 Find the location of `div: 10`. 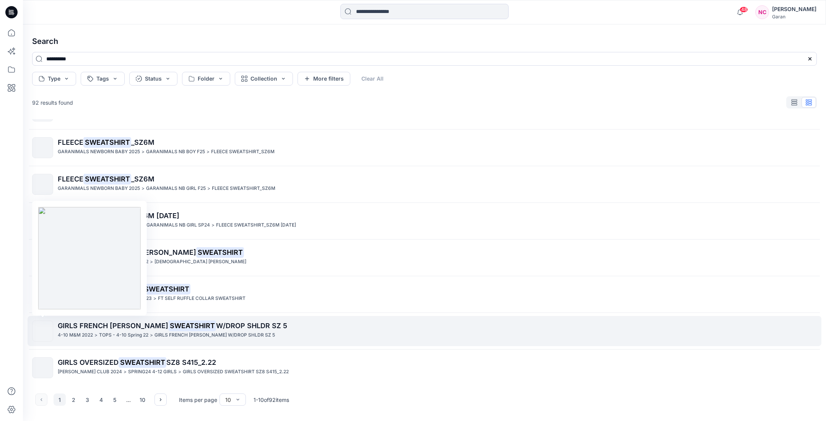

div: 10 is located at coordinates (228, 400).